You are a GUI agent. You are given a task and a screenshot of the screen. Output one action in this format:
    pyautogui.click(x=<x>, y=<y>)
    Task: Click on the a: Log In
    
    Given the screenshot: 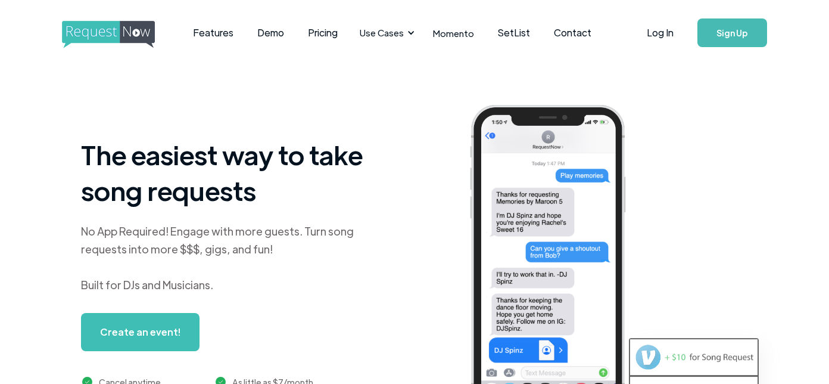 What is the action you would take?
    pyautogui.click(x=660, y=33)
    